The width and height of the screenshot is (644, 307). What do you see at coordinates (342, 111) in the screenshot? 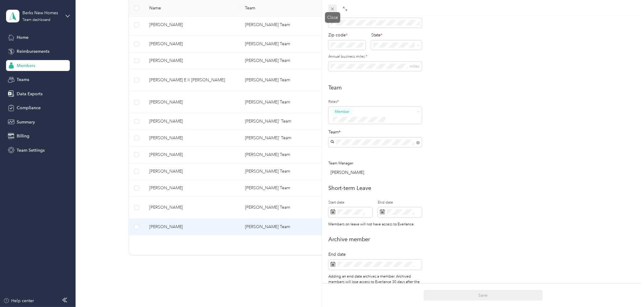
I see `button: Member` at bounding box center [342, 111].